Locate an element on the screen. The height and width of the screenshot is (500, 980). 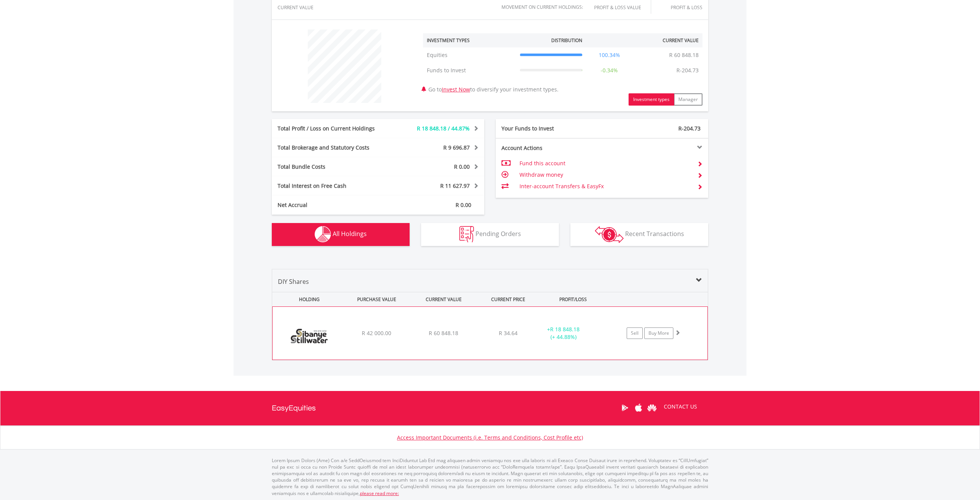
a: CONTACT US is located at coordinates (680, 407).